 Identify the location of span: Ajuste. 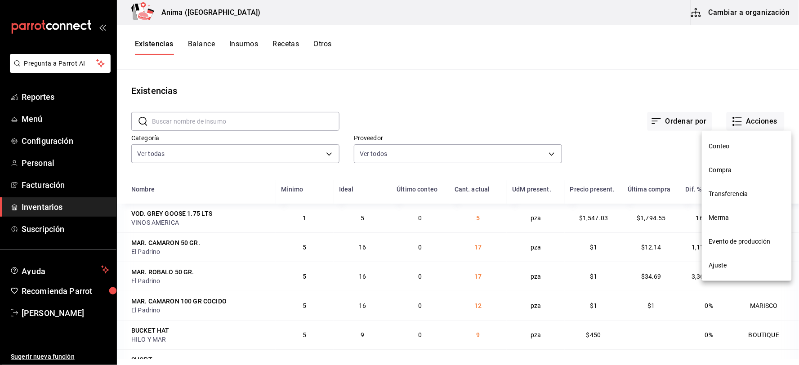
(746, 265).